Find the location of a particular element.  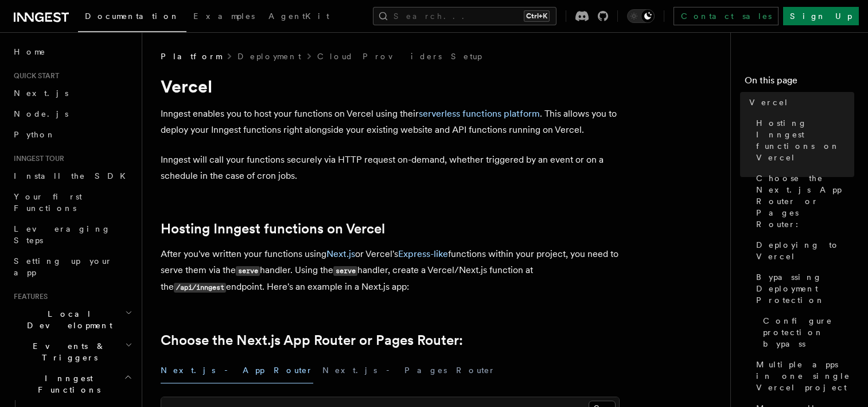

a: Contact sales is located at coordinates (726, 16).